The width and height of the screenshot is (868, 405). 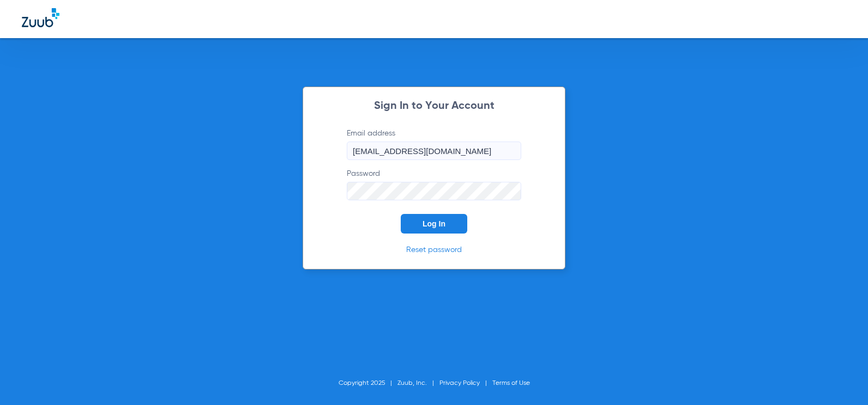 I want to click on label: Password, so click(x=434, y=184).